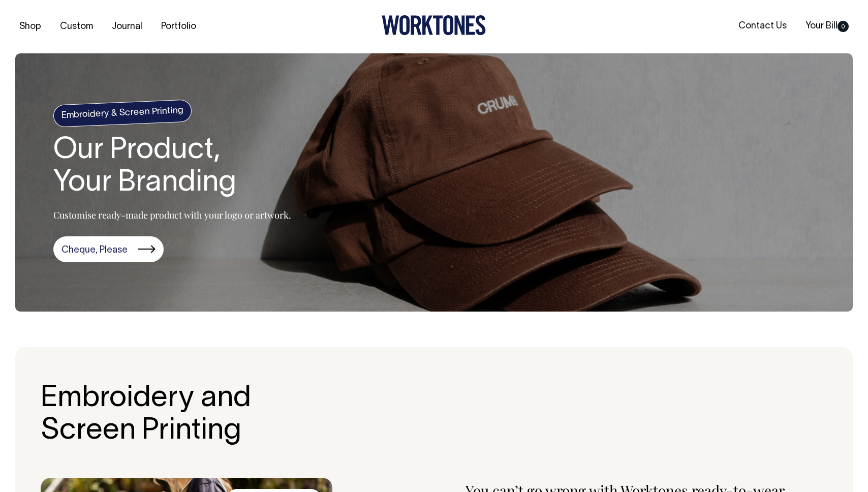 The image size is (868, 492). I want to click on a: Portfolio, so click(178, 27).